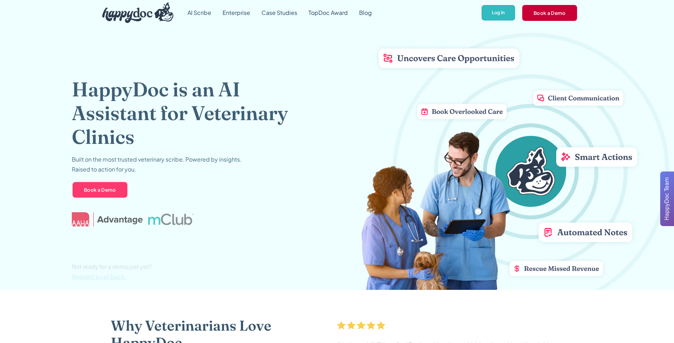 This screenshot has width=674, height=343. What do you see at coordinates (135, 13) in the screenshot?
I see `a: home` at bounding box center [135, 13].